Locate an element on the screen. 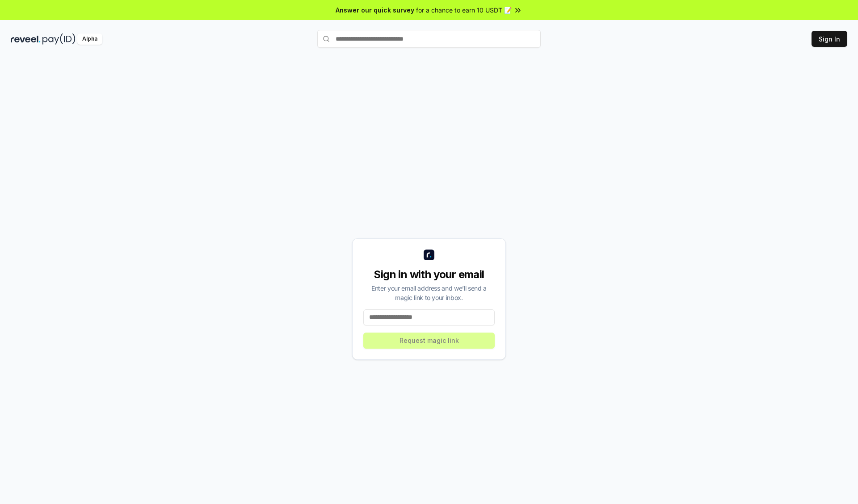 The width and height of the screenshot is (858, 504). img: reveel_dark is located at coordinates (26, 39).